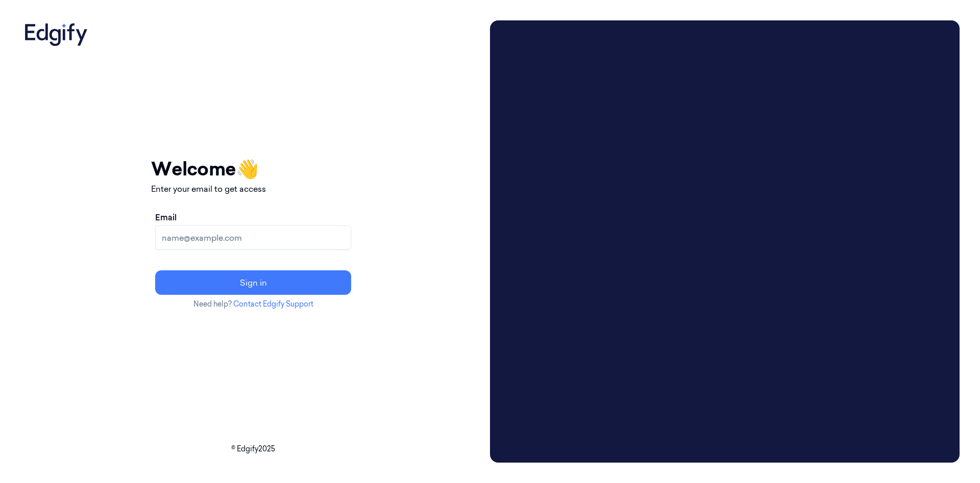 The height and width of the screenshot is (483, 980). Describe the element at coordinates (166, 217) in the screenshot. I see `label: Email` at that location.